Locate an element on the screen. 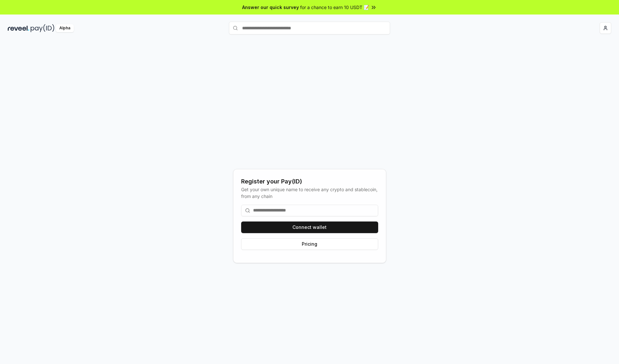 This screenshot has width=619, height=364. img: pay_id is located at coordinates (43, 28).